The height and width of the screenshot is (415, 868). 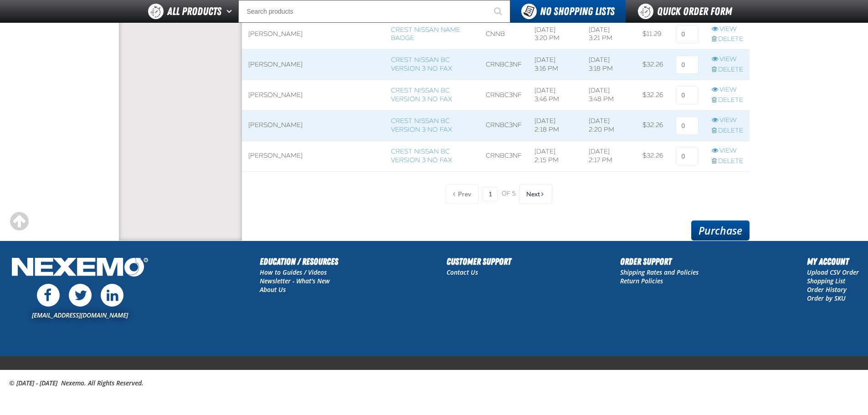 I want to click on h2: Education / Resources, so click(x=299, y=262).